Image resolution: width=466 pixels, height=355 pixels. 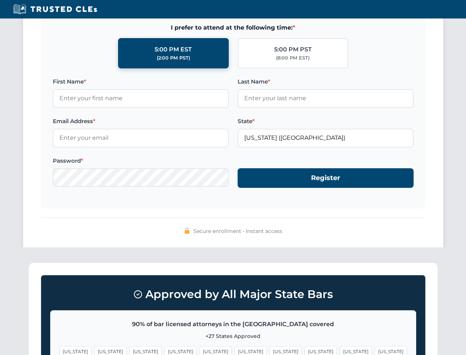 What do you see at coordinates (233, 336) in the screenshot?
I see `p: +27 States Approved` at bounding box center [233, 336].